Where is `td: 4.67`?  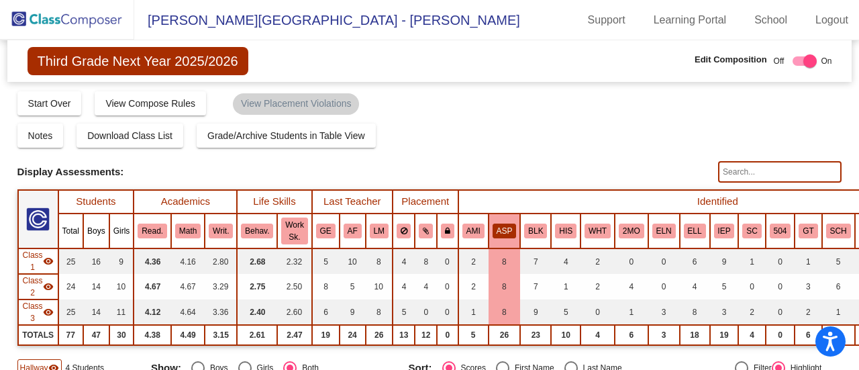 td: 4.67 is located at coordinates (188, 287).